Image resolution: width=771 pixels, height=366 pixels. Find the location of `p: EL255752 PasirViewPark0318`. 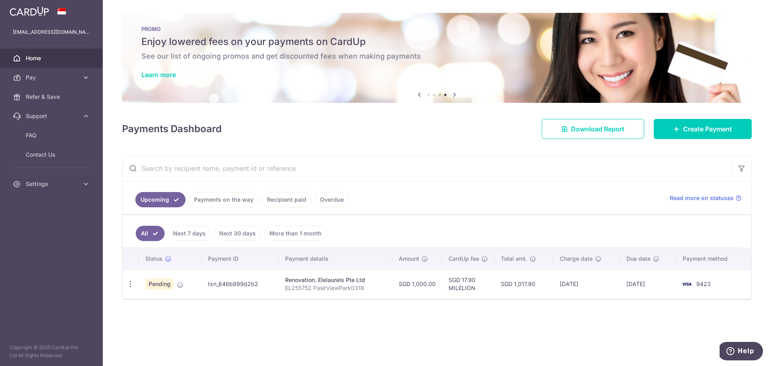

p: EL255752 PasirViewPark0318 is located at coordinates (335, 288).